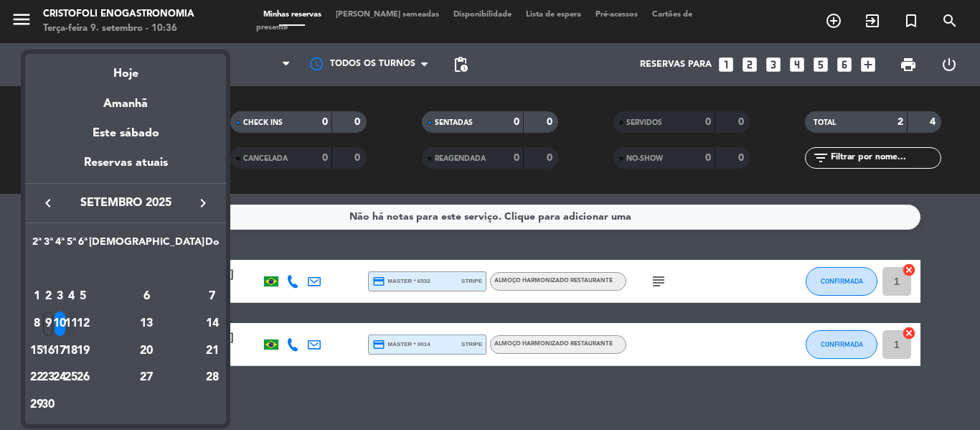 Image resolution: width=980 pixels, height=430 pixels. What do you see at coordinates (60, 351) in the screenshot?
I see `div: 17` at bounding box center [60, 351].